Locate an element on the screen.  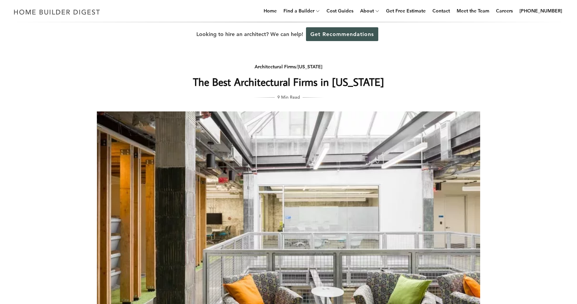
span: 9 Min Read is located at coordinates (288, 97).